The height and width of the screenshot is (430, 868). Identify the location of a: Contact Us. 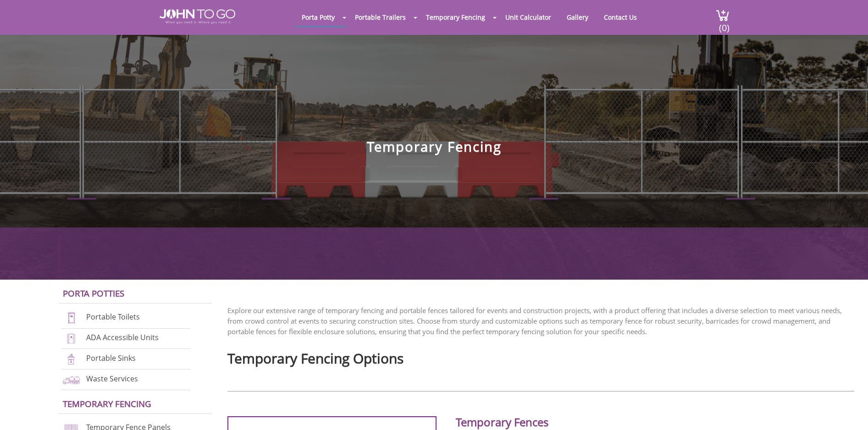
(621, 17).